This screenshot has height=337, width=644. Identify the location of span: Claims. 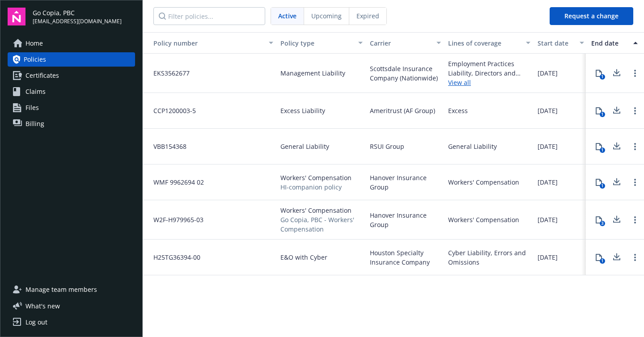
(35, 91).